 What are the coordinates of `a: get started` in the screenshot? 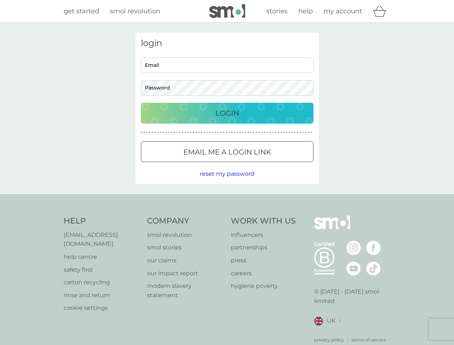 It's located at (81, 11).